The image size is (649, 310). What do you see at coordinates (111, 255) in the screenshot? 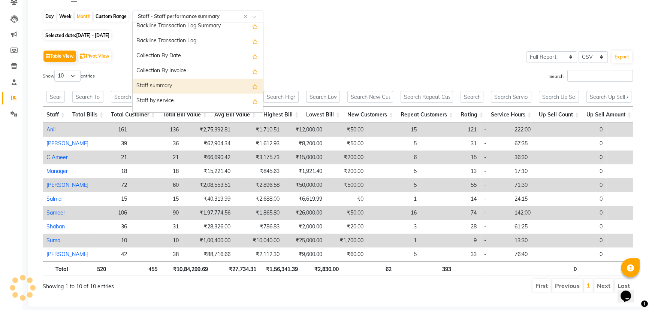
I see `td: 42` at bounding box center [111, 255].